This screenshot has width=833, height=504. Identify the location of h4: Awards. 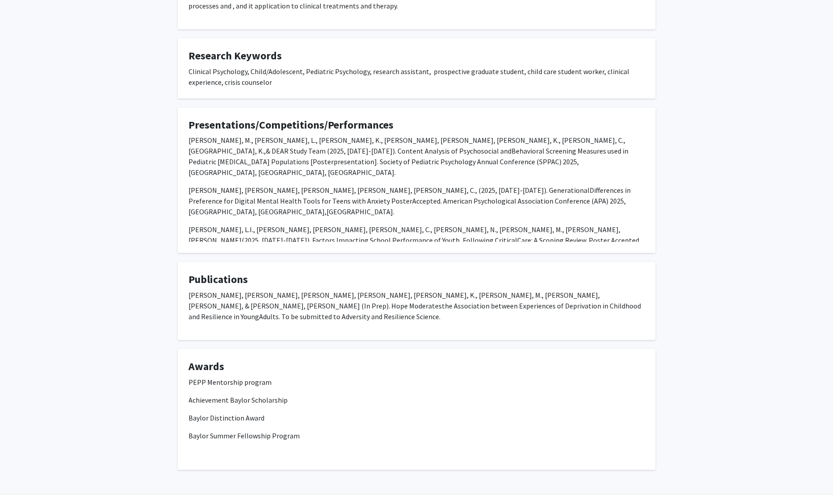
(417, 366).